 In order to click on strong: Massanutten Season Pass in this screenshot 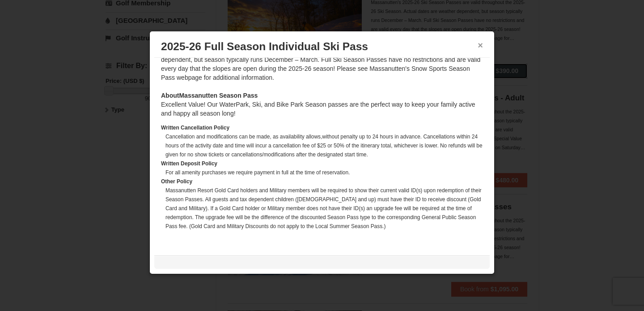, I will do `click(209, 96)`.